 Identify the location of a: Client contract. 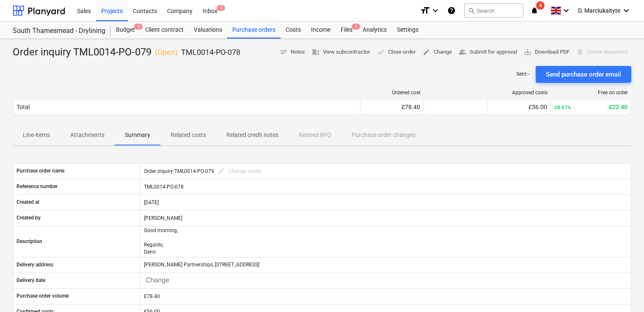
(164, 30).